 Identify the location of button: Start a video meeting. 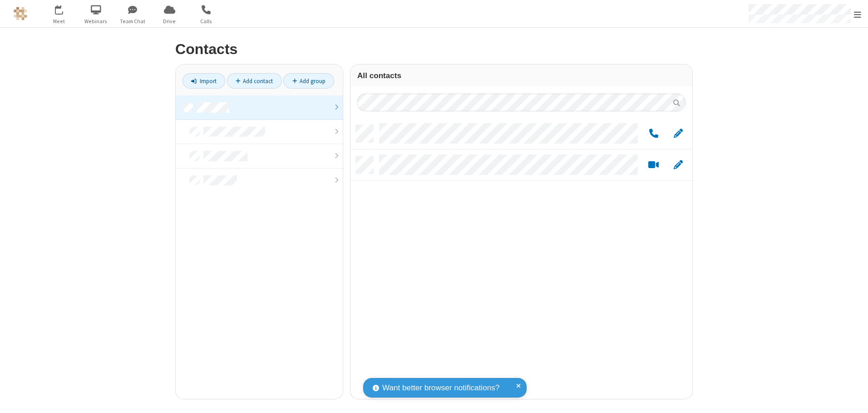
(653, 165).